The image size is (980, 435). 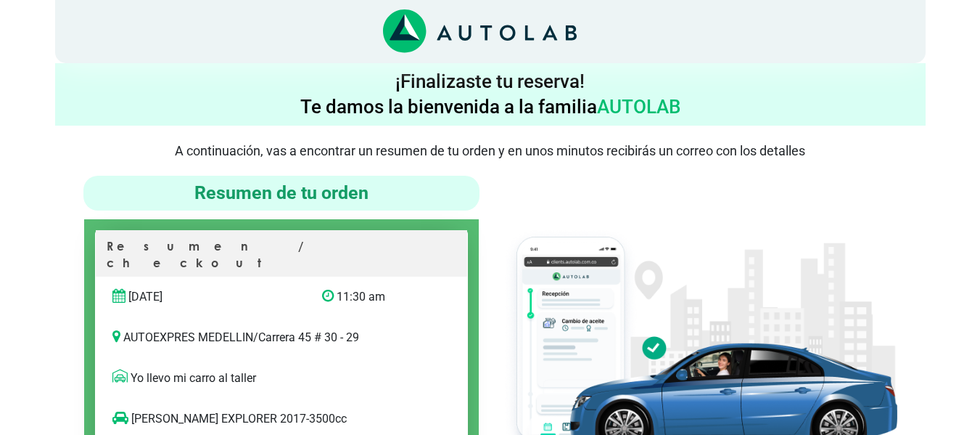 What do you see at coordinates (281, 193) in the screenshot?
I see `h4: Resumen de tu orden` at bounding box center [281, 193].